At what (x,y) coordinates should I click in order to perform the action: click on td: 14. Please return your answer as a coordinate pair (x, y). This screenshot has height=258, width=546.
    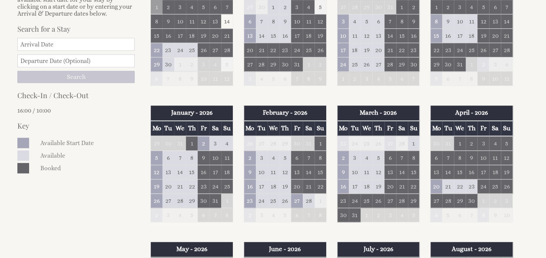
    Looking at the image, I should click on (390, 36).